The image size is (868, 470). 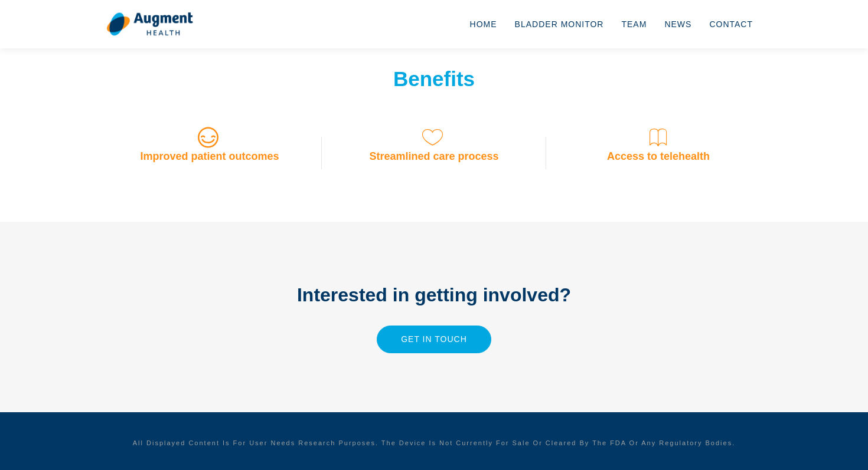 I want to click on h2: Interested in getting involved?, so click(x=434, y=295).